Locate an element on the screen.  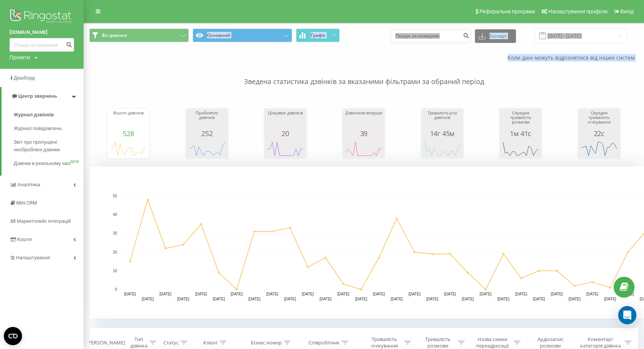
span: Журнал дзвінків is located at coordinates (34, 115).